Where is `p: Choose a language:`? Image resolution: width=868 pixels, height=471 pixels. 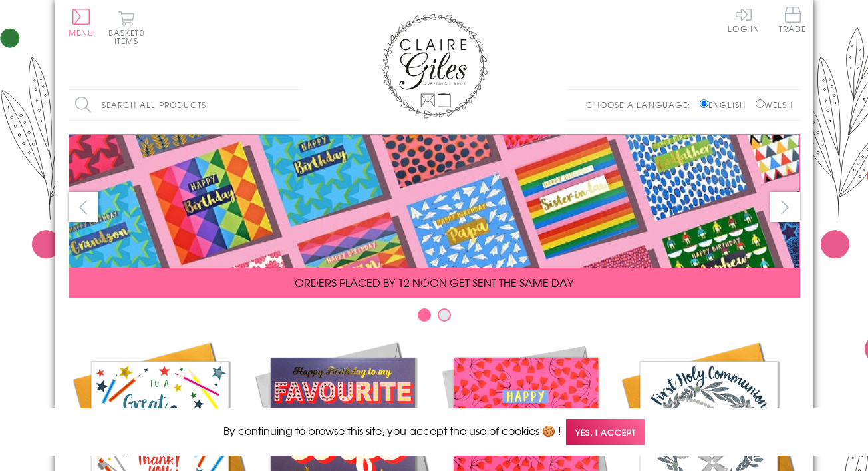
p: Choose a language: is located at coordinates (641, 105).